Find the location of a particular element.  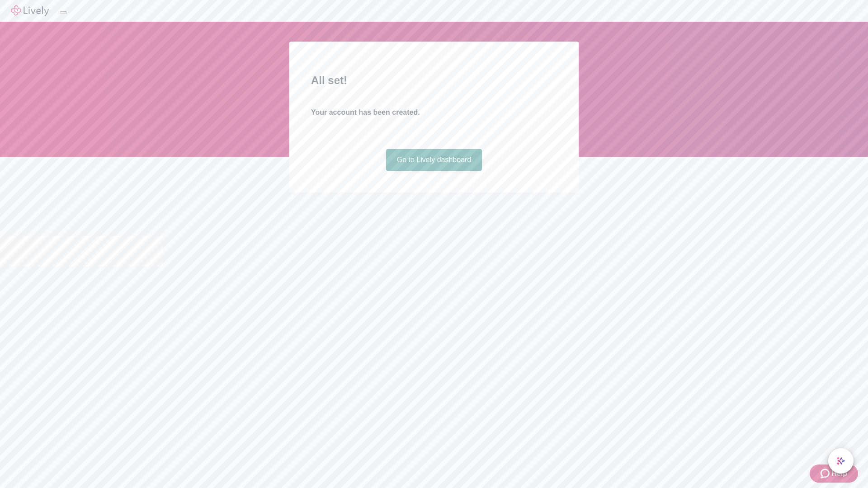

button: Zendesk support iconHelp is located at coordinates (833, 474).